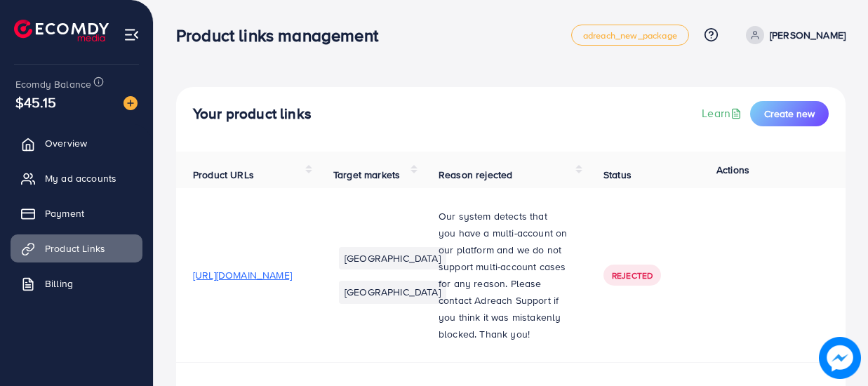 This screenshot has height=386, width=868. Describe the element at coordinates (64, 213) in the screenshot. I see `span: Payment` at that location.